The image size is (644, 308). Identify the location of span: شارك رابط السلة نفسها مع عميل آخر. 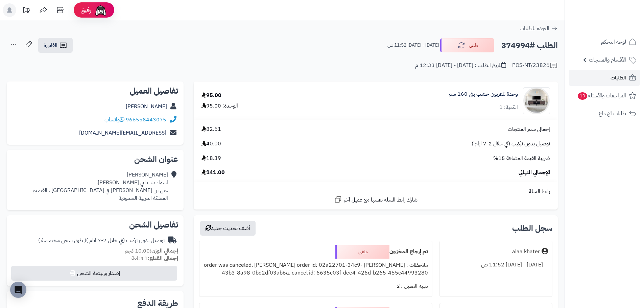
(381, 200).